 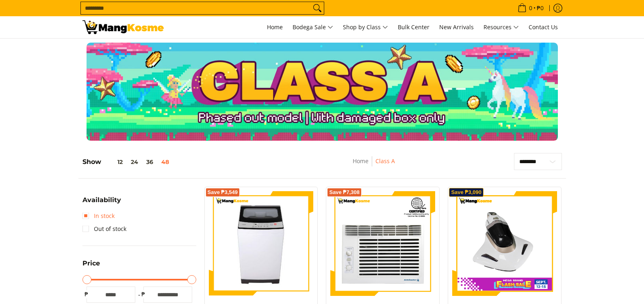 What do you see at coordinates (414, 27) in the screenshot?
I see `span: Bulk Center` at bounding box center [414, 27].